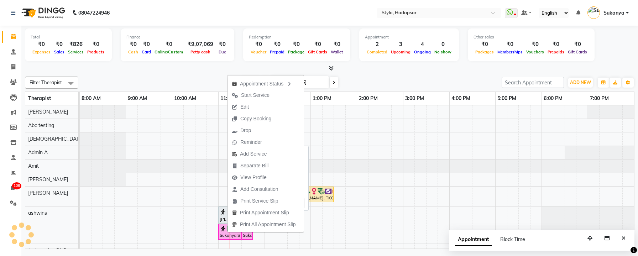  I want to click on span: ashwins, so click(37, 213).